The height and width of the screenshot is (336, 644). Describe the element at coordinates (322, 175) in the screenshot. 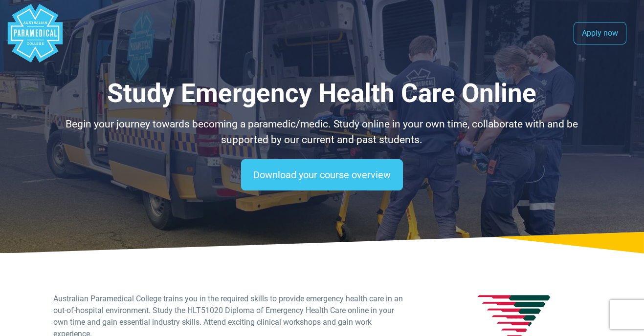

I see `a: Download your course overview` at that location.